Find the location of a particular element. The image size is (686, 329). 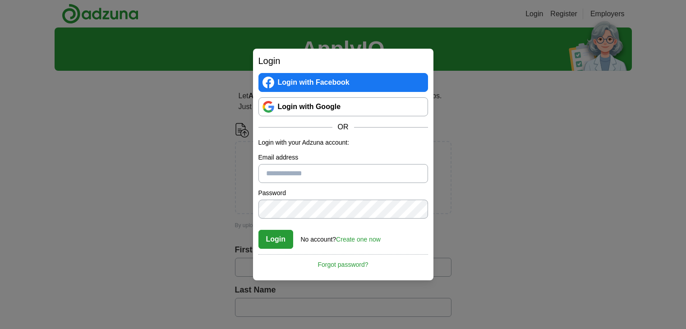

a: Forgot password? is located at coordinates (343, 262).